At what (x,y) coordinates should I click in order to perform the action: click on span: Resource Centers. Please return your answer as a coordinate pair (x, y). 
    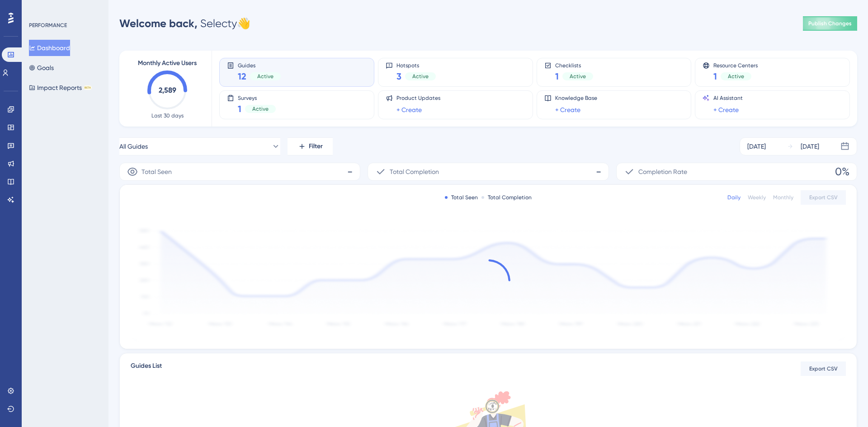
    Looking at the image, I should click on (735, 65).